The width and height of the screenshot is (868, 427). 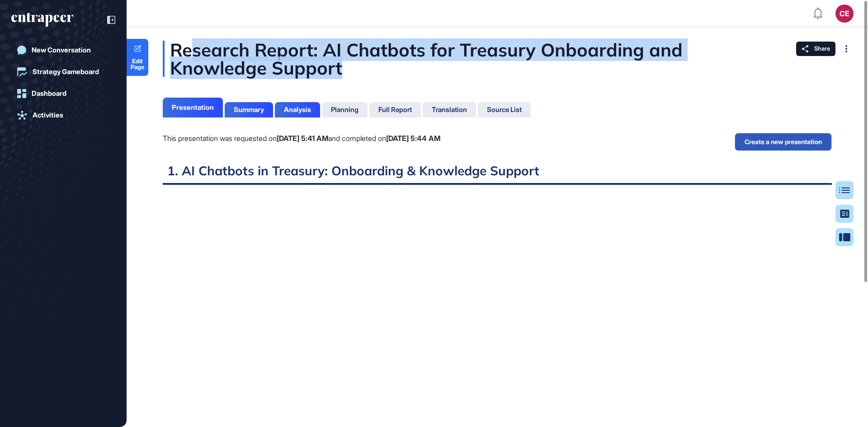 What do you see at coordinates (497, 59) in the screenshot?
I see `div: Research Report: AI Chatbots for Treasury Onboarding and Knowledge Support` at bounding box center [497, 59].